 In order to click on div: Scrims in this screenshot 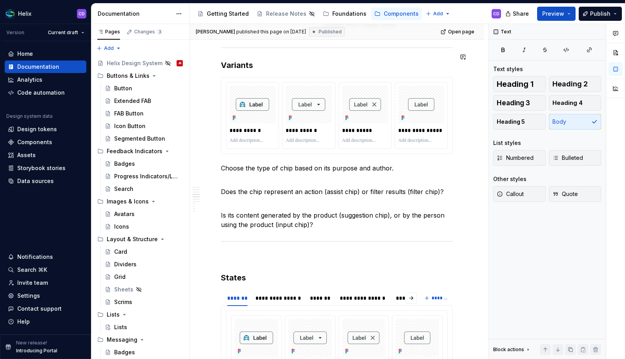, I will do `click(123, 302)`.